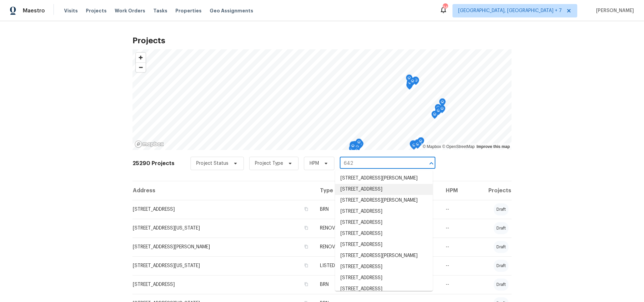 The image size is (644, 302). I want to click on td: LISTED, so click(339, 266).